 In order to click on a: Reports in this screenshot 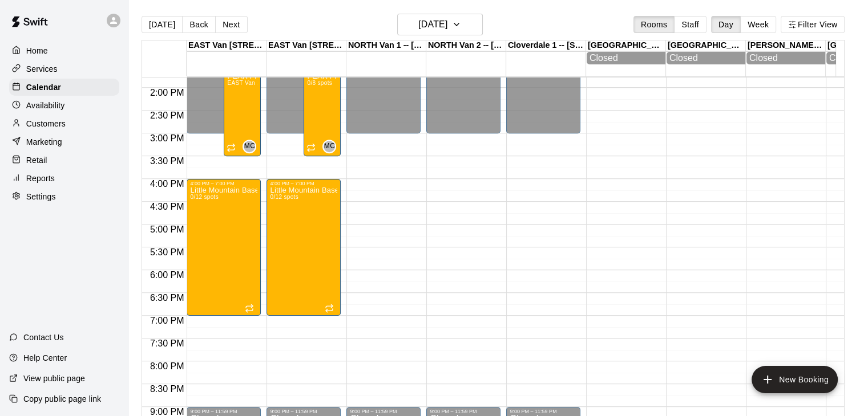, I will do `click(64, 178)`.